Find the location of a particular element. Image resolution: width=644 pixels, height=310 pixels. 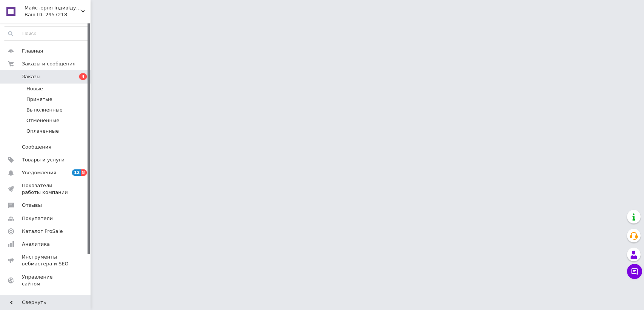

div: Ваш ID: 2957218 is located at coordinates (58, 14).